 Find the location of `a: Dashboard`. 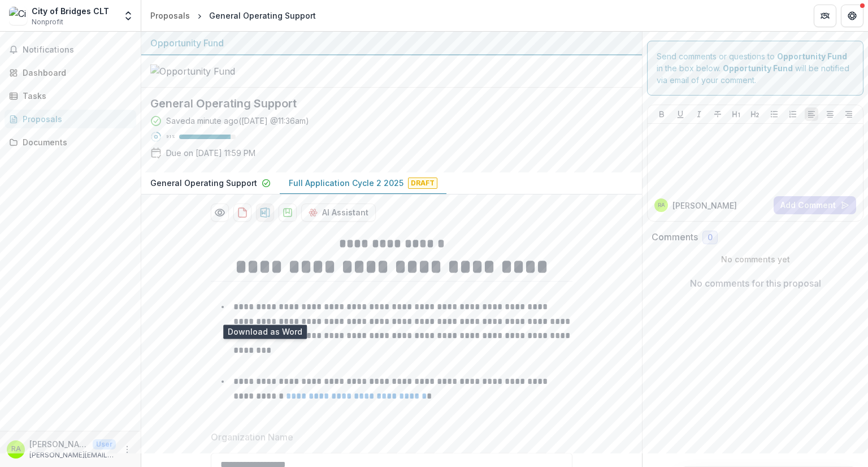

a: Dashboard is located at coordinates (70, 73).